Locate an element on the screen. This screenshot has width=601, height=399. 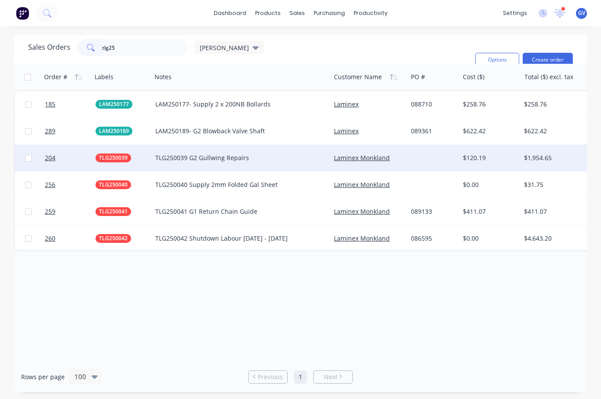
div: Order # is located at coordinates (55, 77).